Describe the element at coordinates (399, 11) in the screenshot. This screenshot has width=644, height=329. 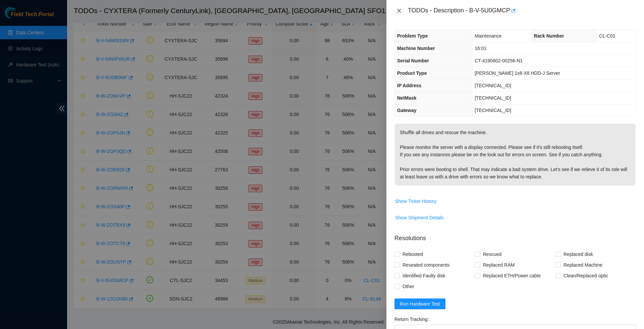
I see `span: close` at that location.